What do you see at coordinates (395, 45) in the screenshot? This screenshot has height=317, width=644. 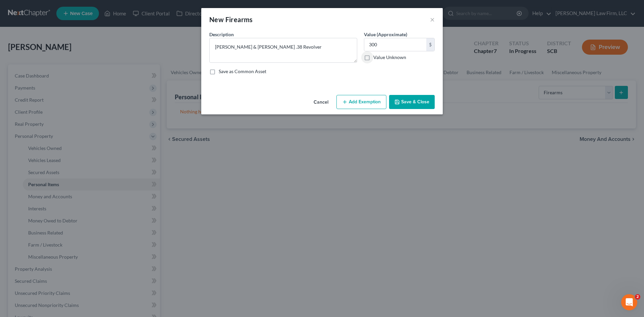 I see `input: 0.00` at bounding box center [395, 45].